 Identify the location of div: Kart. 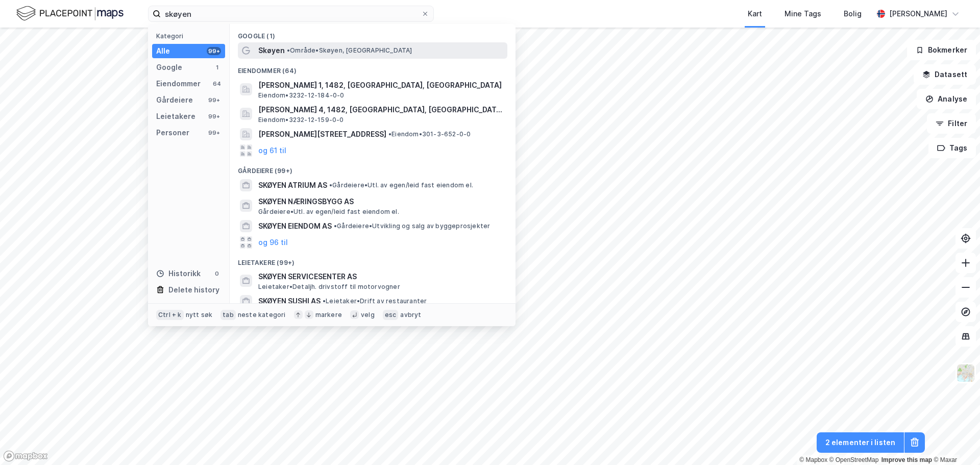
(755, 14).